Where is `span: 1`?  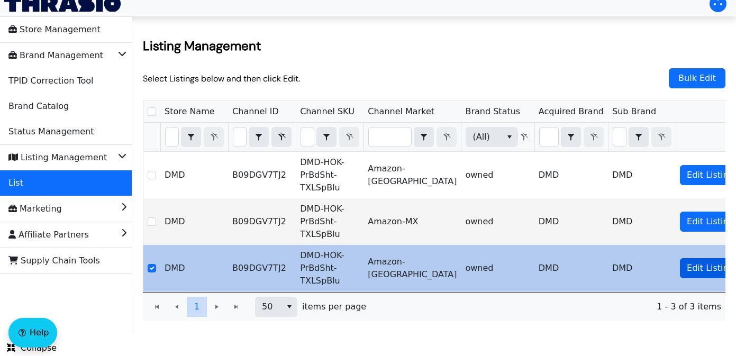
span: 1 is located at coordinates (197, 307).